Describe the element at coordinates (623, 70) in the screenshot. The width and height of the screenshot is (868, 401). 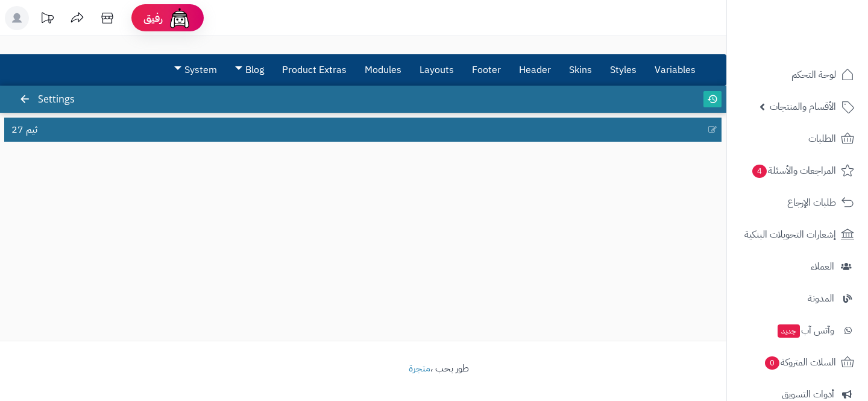
I see `a: Styles` at that location.